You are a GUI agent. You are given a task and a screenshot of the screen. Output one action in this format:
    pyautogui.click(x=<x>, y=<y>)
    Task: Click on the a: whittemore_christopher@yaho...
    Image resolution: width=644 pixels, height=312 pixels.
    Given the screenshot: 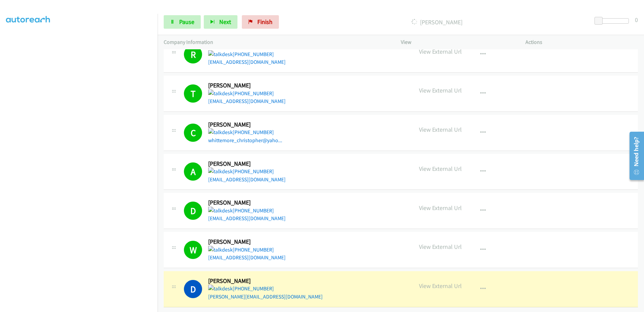 What is the action you would take?
    pyautogui.click(x=245, y=140)
    